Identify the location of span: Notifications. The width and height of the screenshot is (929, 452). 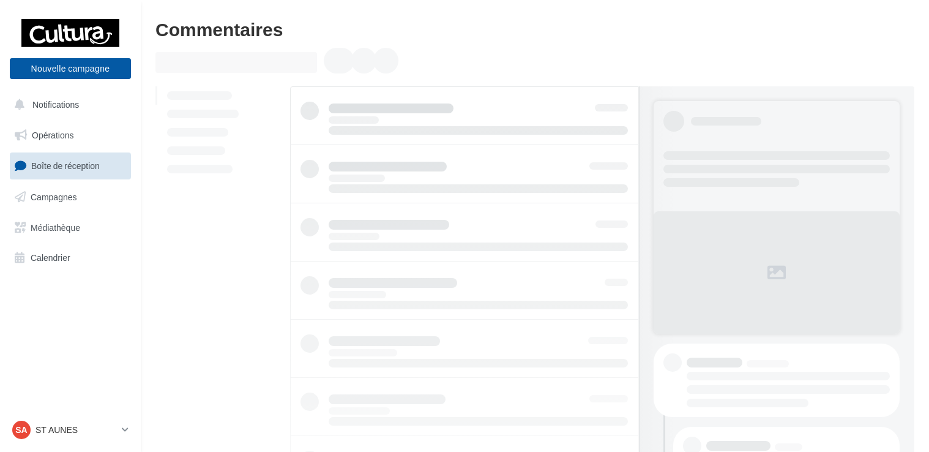
(56, 104).